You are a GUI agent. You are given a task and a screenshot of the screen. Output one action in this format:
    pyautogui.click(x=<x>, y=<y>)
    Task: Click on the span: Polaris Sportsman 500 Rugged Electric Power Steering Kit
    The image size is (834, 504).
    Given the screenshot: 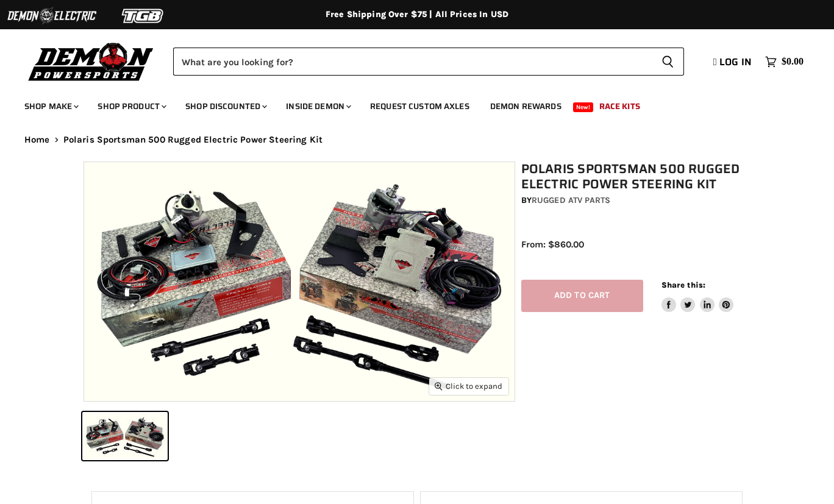 What is the action you would take?
    pyautogui.click(x=193, y=139)
    